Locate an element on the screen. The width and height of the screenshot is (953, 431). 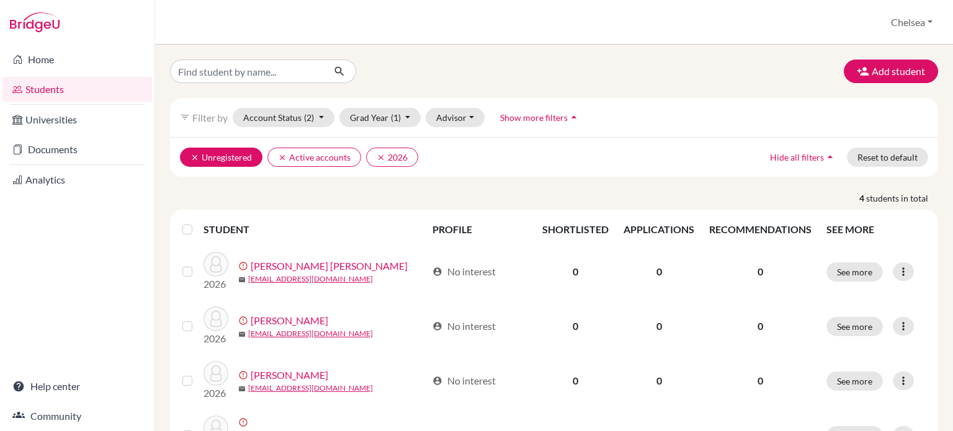
button: Show more filtersarrow_drop_up is located at coordinates (540, 117).